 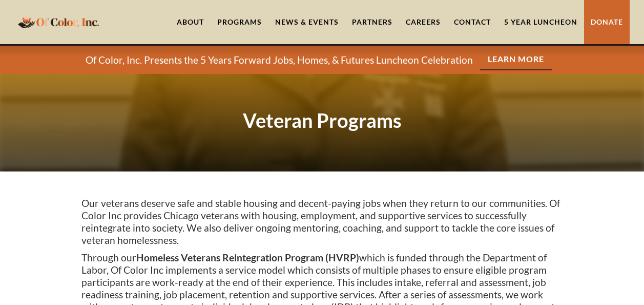 I want to click on p: Our veterans deserve safe and stable housing and decent-paying jobs when they return to our commu..., so click(x=322, y=221).